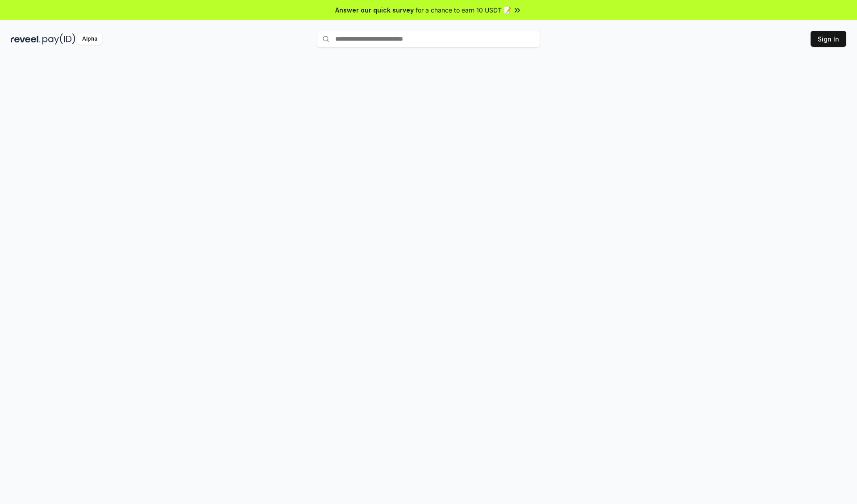 This screenshot has height=504, width=857. What do you see at coordinates (375, 10) in the screenshot?
I see `span: Answer our quick survey` at bounding box center [375, 10].